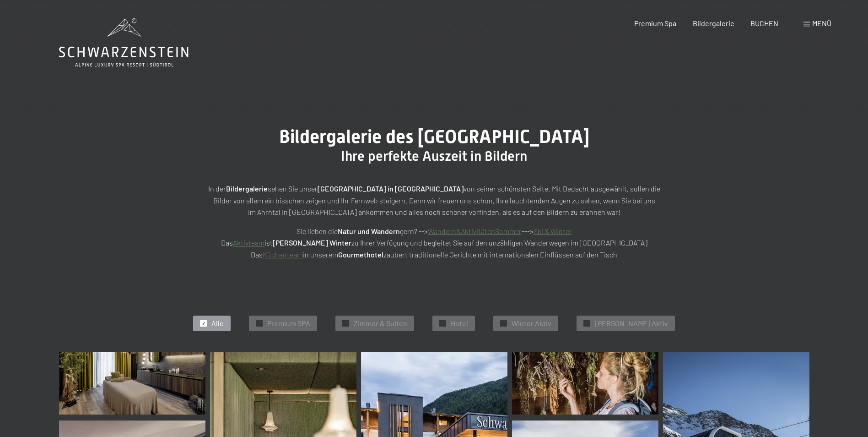  I want to click on strong: Gourmethotel, so click(360, 254).